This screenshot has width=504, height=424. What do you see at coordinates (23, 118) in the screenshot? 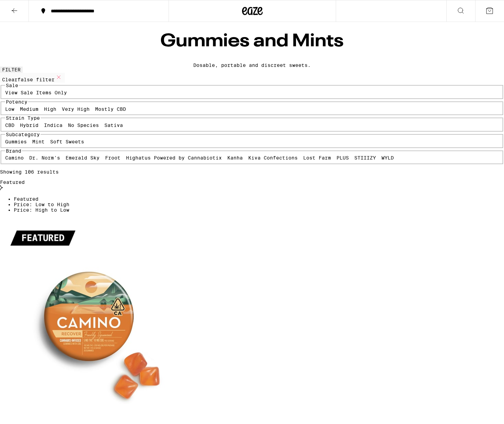
I see `legend: Strain Type` at bounding box center [23, 118].